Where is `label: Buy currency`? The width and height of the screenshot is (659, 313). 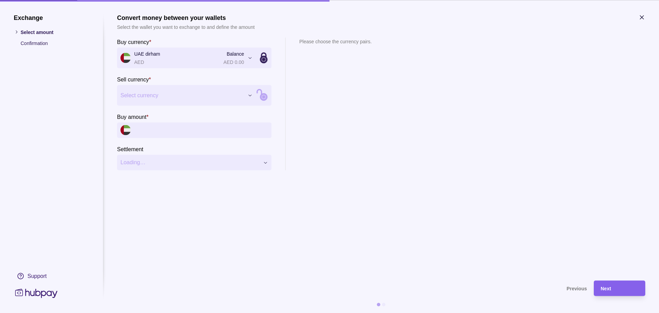
label: Buy currency is located at coordinates (134, 42).